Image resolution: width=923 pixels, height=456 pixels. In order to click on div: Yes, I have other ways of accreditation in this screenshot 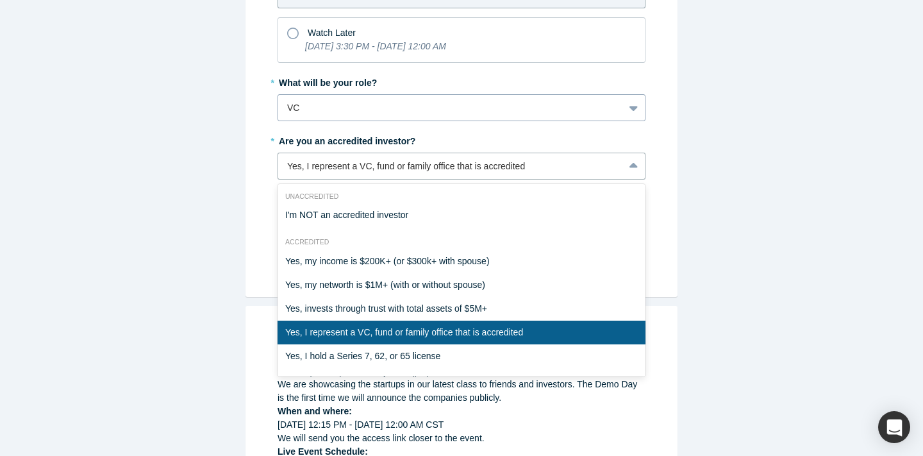, I will do `click(461, 379)`.